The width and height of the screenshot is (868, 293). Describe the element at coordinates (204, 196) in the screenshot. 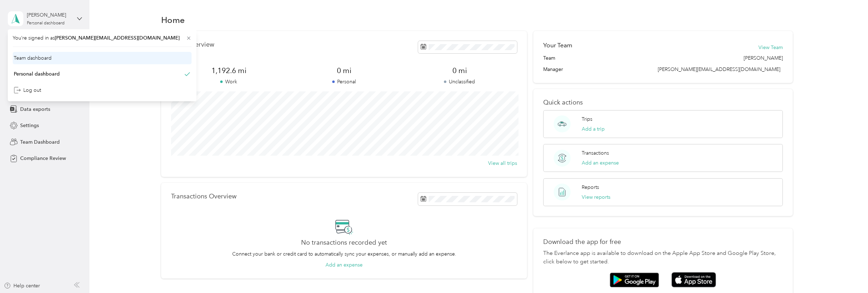

I see `p: Transactions Overview` at that location.